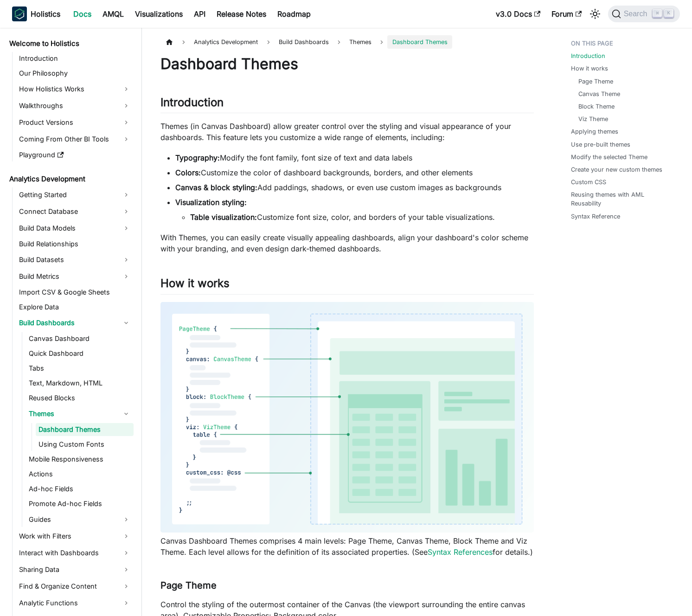  I want to click on a: Canvas Theme, so click(599, 94).